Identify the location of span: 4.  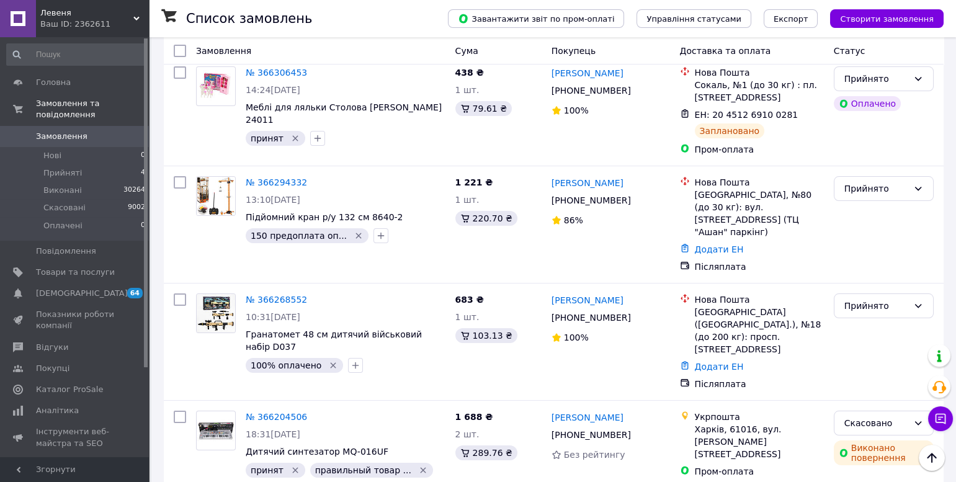
(143, 173).